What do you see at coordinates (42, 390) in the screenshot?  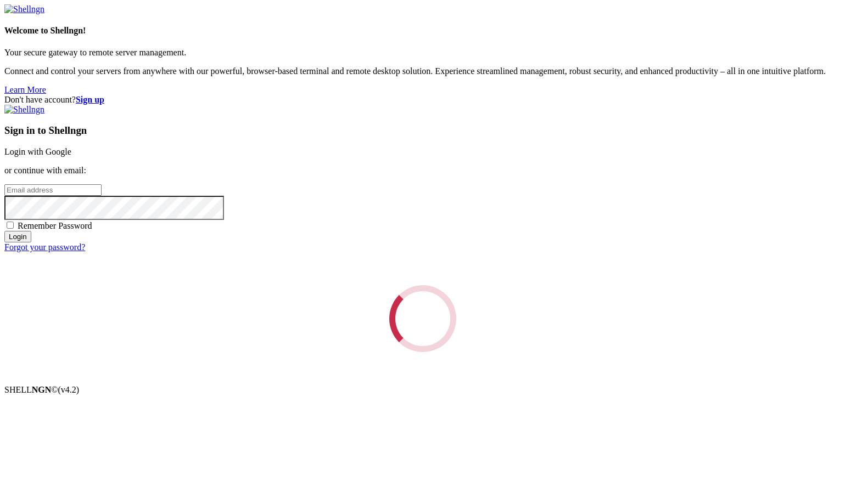 I see `span: SHELL ©` at bounding box center [42, 390].